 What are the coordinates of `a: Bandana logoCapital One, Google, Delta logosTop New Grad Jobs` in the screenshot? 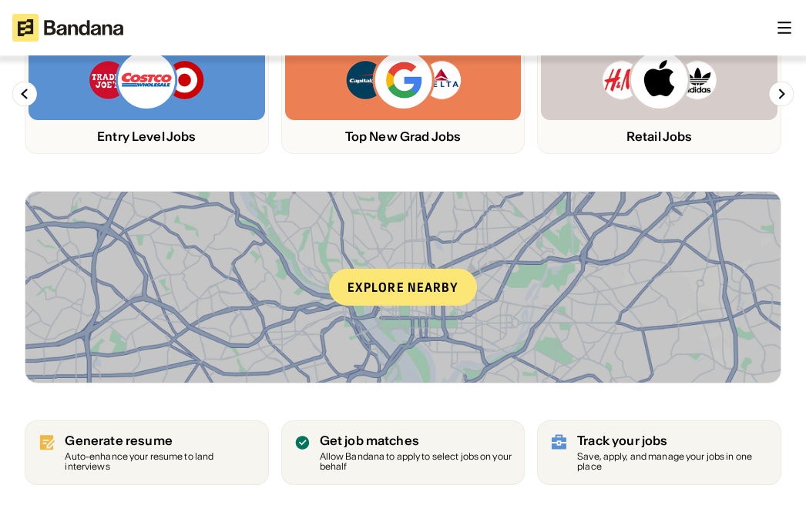 It's located at (403, 95).